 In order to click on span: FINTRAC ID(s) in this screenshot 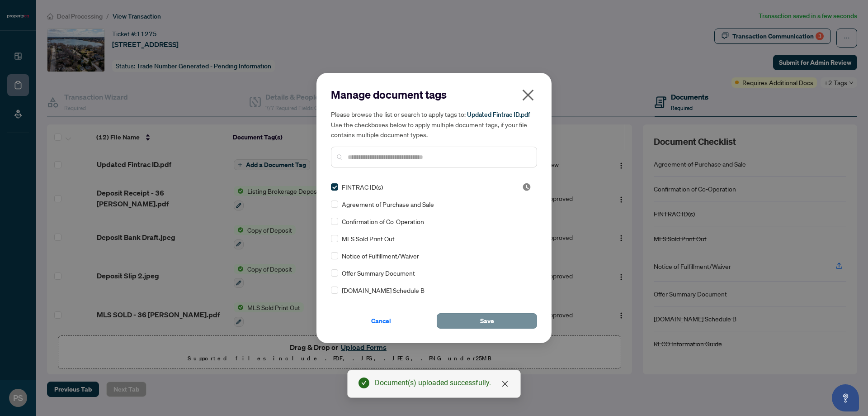, I will do `click(362, 187)`.